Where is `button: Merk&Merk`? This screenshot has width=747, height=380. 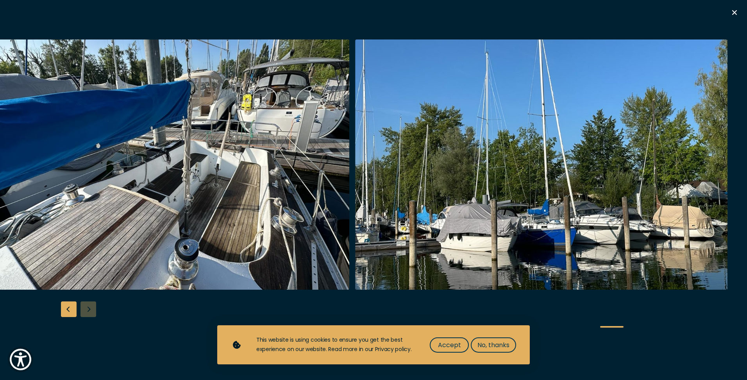
button: Merk&Merk is located at coordinates (541, 165).